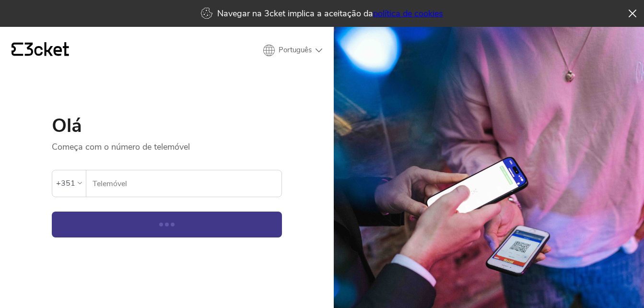  Describe the element at coordinates (167, 225) in the screenshot. I see `button: Continuar` at that location.